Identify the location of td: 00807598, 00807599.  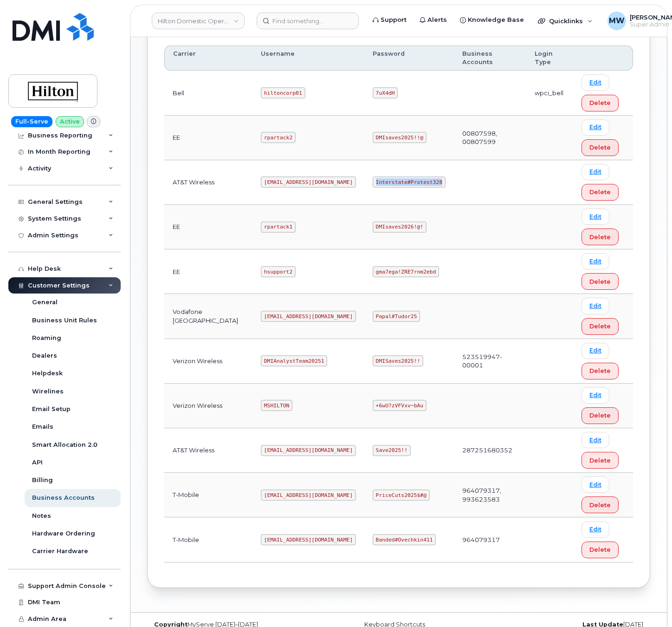
(490, 138).